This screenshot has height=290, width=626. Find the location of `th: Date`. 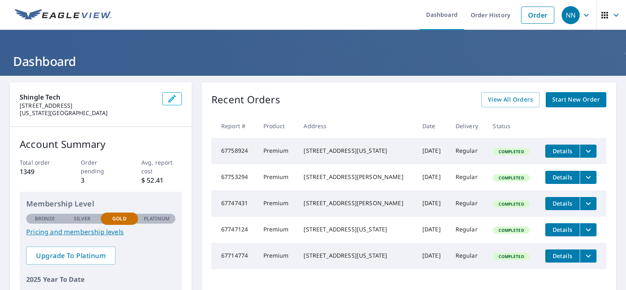

th: Date is located at coordinates (433, 126).